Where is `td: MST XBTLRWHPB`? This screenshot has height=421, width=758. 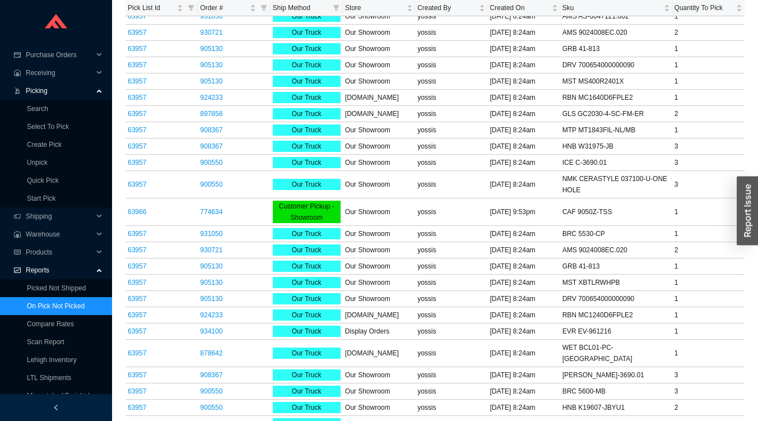 td: MST XBTLRWHPB is located at coordinates (616, 282).